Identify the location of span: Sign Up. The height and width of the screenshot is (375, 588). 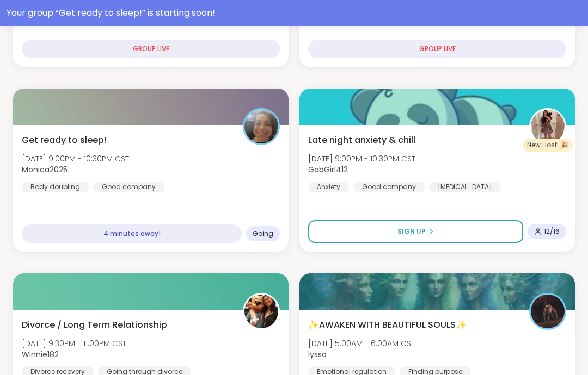
(412, 231).